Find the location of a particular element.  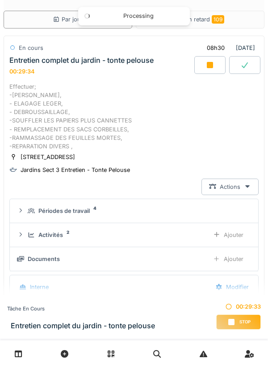

div: En cours is located at coordinates (31, 48).